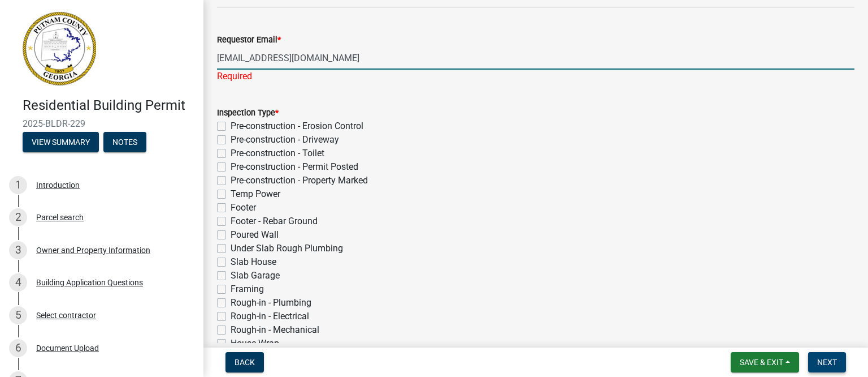 The image size is (868, 377). Describe the element at coordinates (18, 348) in the screenshot. I see `div: 6` at that location.